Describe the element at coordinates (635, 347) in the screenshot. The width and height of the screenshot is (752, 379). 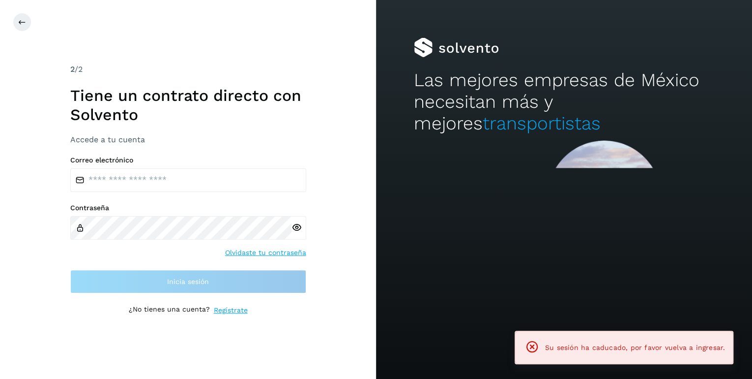
I see `span: Su sesión ha caducado, por favor vuelva a ingresar.` at that location.